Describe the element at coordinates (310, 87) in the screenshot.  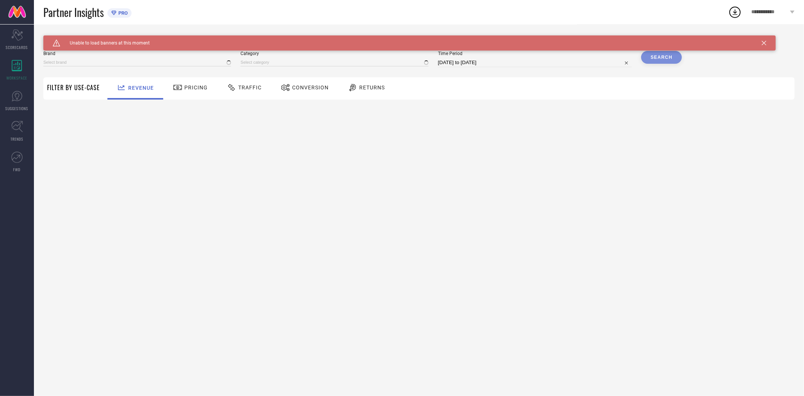
I see `span: Conversion` at that location.